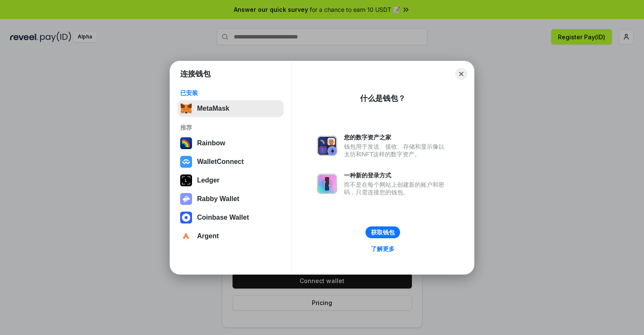 This screenshot has width=644, height=335. Describe the element at coordinates (218, 199) in the screenshot. I see `div: Rabby Wallet` at that location.